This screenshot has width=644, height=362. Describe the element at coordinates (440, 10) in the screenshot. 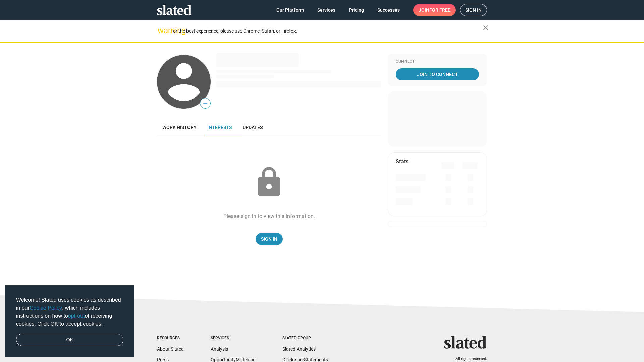

I see `span: for free` at that location.